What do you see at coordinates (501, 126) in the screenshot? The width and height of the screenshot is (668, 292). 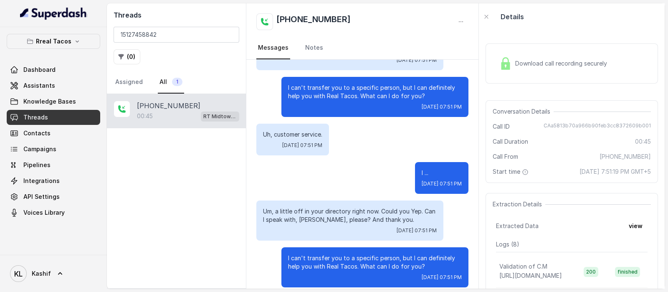 I see `span: Call ID` at bounding box center [501, 126].